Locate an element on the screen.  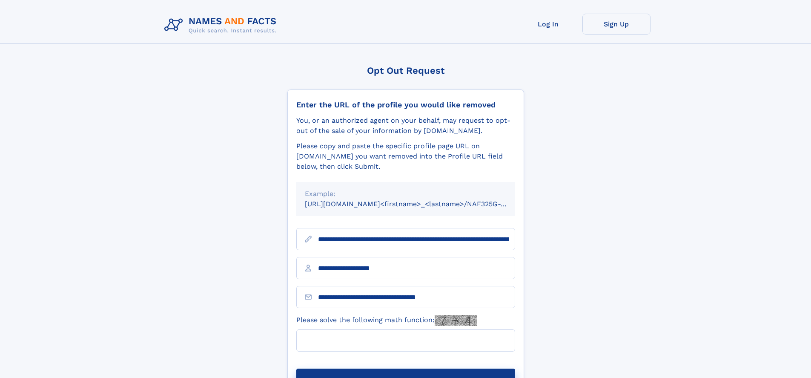
label: Please solve the following math function: is located at coordinates (387, 320).